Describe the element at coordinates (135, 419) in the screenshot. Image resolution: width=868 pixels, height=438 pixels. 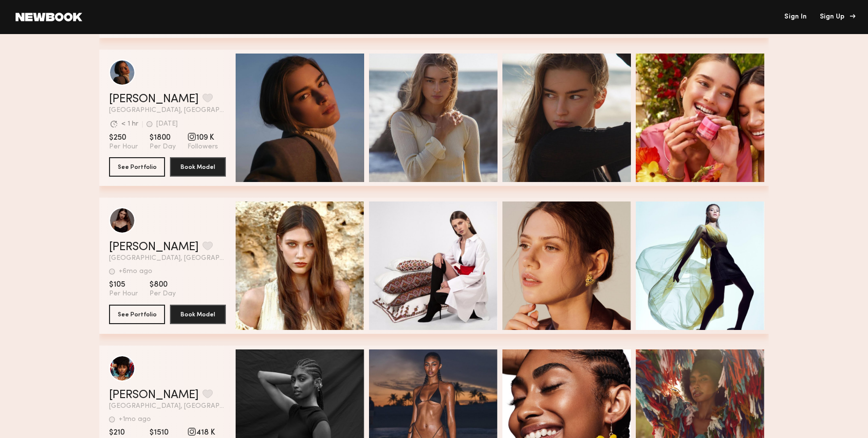
I see `div: +1mo ago` at that location.